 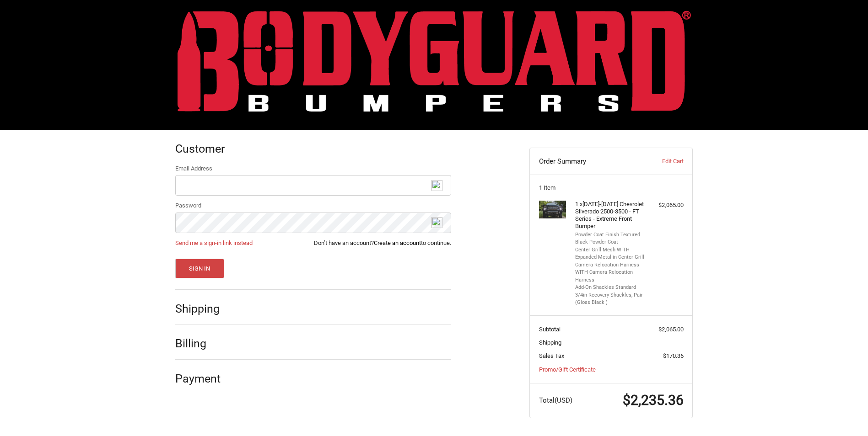 What do you see at coordinates (653, 400) in the screenshot?
I see `span: $2,235.36` at bounding box center [653, 400].